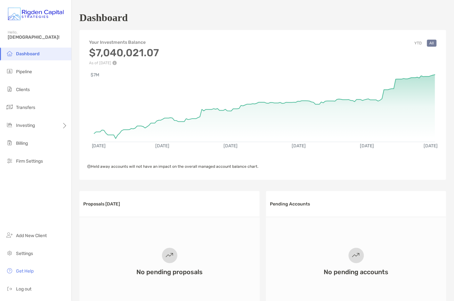 The image size is (454, 301). What do you see at coordinates (115, 63) in the screenshot?
I see `img: Performance Info` at bounding box center [115, 63].